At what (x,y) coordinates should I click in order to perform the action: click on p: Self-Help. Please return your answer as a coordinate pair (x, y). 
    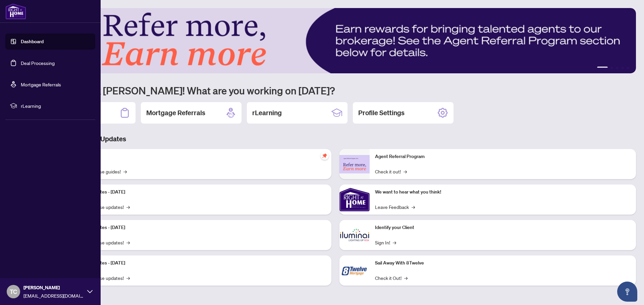
    Looking at the image, I should click on (198, 157).